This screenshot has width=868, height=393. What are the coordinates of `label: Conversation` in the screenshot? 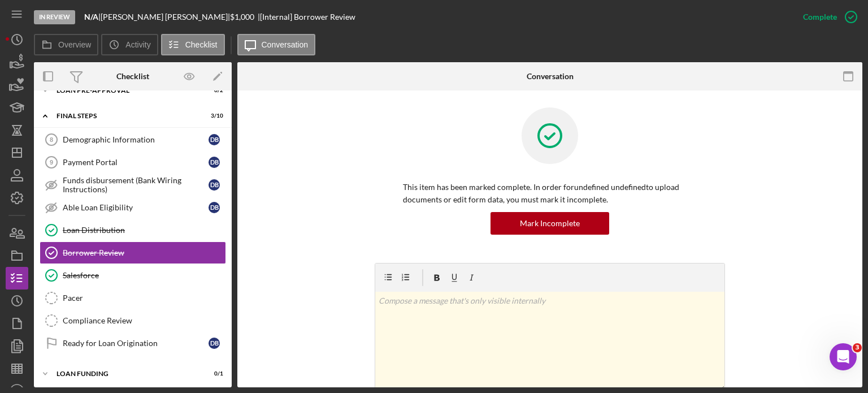 It's located at (285, 45).